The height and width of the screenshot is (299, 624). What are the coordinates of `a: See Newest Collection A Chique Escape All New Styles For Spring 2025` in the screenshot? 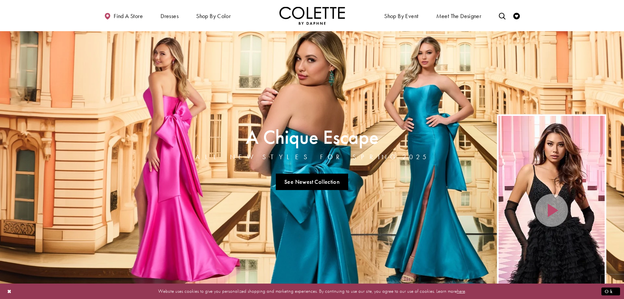 It's located at (312, 182).